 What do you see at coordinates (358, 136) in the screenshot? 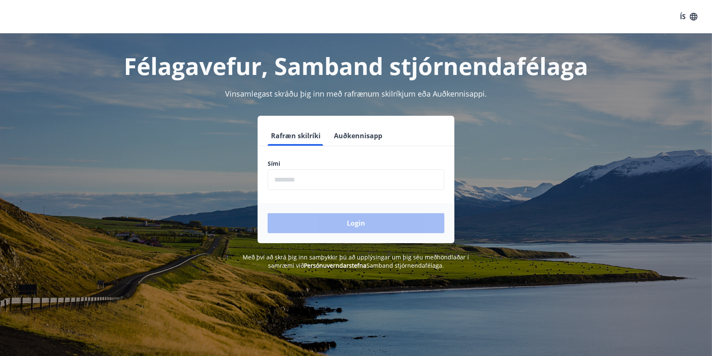
I see `button: Auðkennisapp` at bounding box center [358, 136].